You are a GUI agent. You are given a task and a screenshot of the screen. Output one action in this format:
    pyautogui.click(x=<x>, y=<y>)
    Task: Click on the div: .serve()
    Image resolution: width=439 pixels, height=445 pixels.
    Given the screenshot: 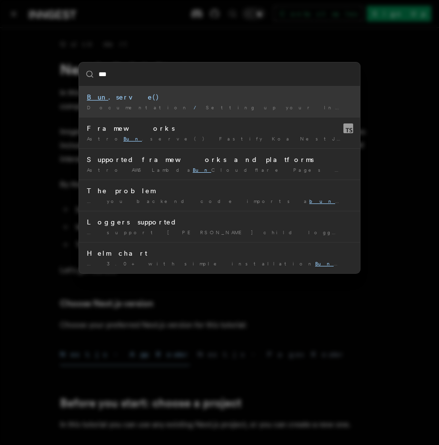 What is the action you would take?
    pyautogui.click(x=220, y=97)
    